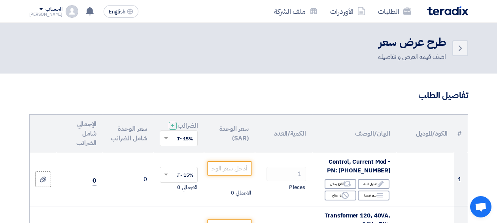 The image size is (497, 223). What do you see at coordinates (412, 57) in the screenshot?
I see `div: اضف قيمه العرض و تفاصيله` at bounding box center [412, 57].